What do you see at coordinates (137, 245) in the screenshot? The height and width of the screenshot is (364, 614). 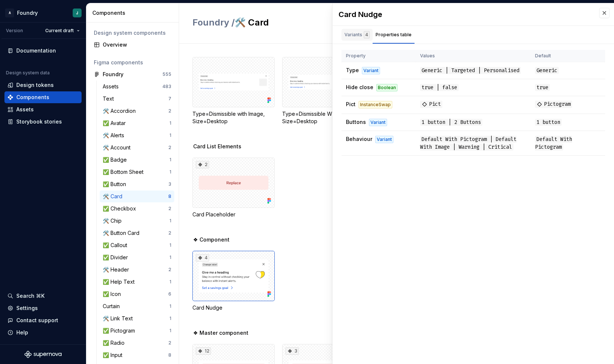 I see `a: ✅ Callout1` at bounding box center [137, 245].